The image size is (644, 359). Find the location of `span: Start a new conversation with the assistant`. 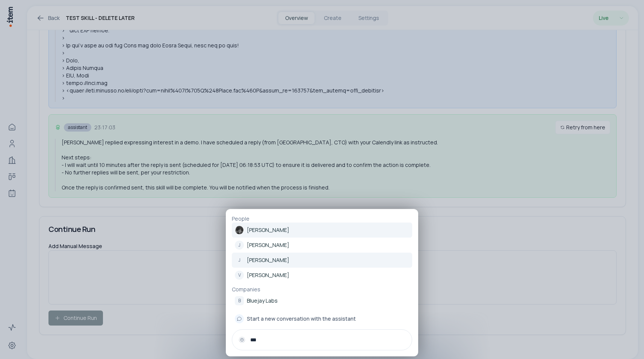

span: Start a new conversation with the assistant is located at coordinates (301, 319).